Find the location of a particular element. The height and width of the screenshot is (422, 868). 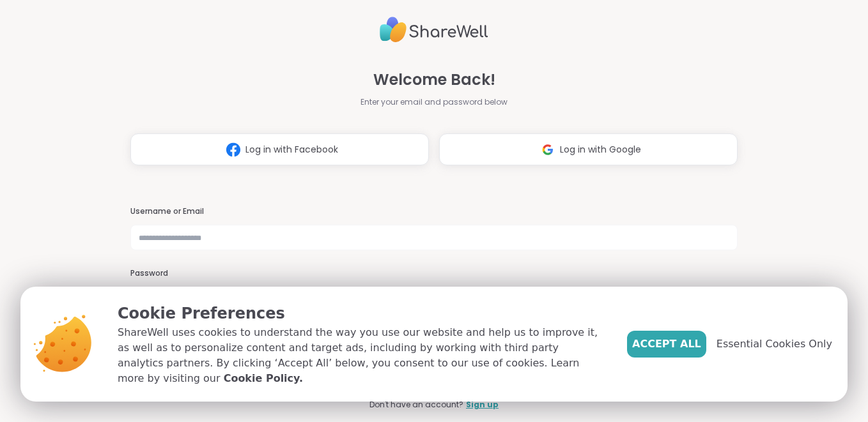

img: ShareWell Logo is located at coordinates (434, 29).